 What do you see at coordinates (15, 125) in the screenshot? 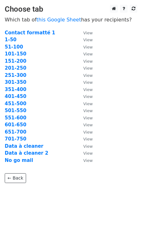
I see `a: 601-650` at bounding box center [15, 125].